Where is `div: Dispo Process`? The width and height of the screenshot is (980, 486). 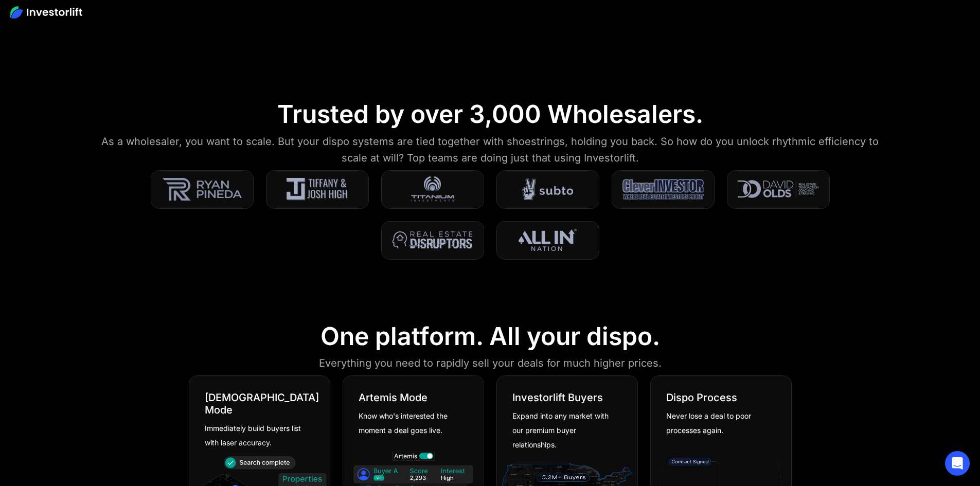 div: Dispo Process is located at coordinates (702, 397).